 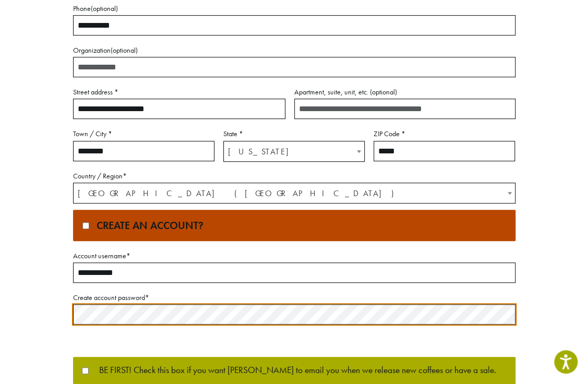 I want to click on span: United States (US), so click(x=294, y=193).